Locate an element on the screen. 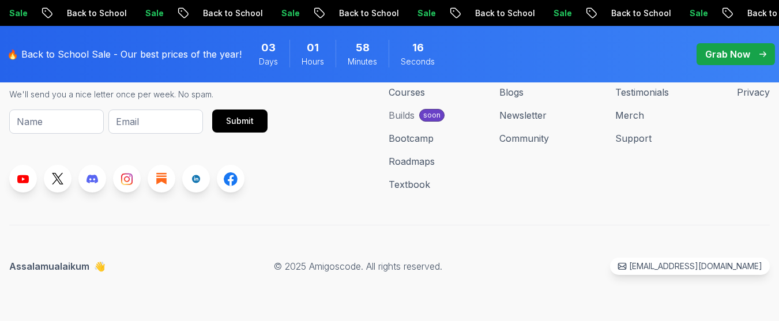  p: soon is located at coordinates (432, 115).